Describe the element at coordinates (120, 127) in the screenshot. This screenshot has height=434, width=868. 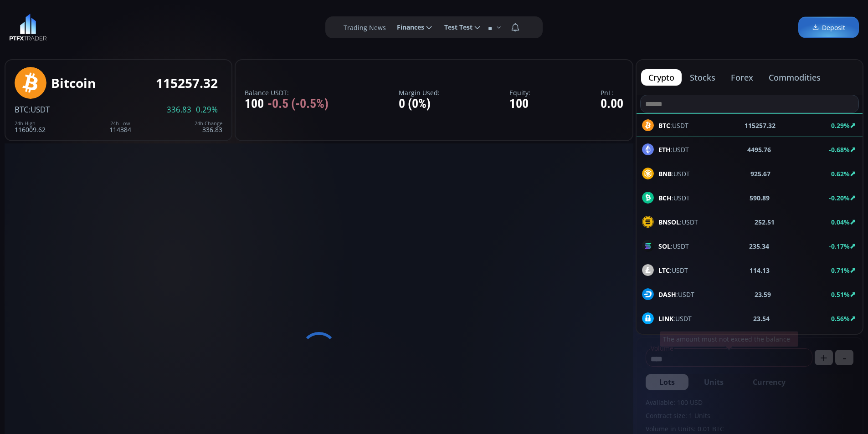
I see `div: 114384` at that location.